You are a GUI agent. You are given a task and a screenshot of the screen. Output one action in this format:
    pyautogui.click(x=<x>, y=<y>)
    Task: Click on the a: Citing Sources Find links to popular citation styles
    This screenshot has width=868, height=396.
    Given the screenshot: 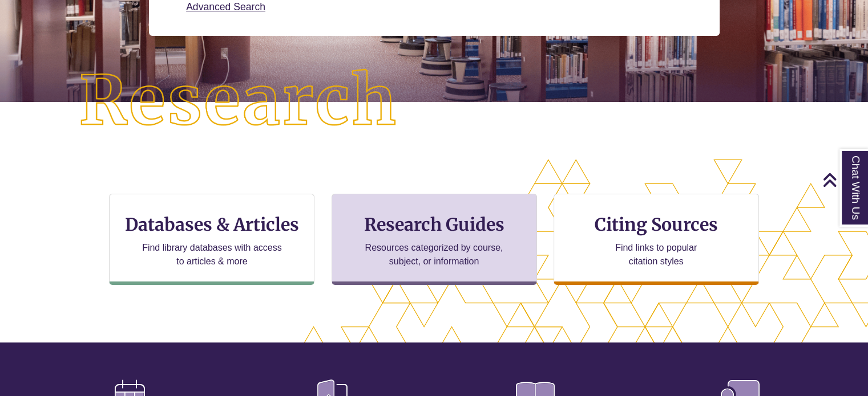 What is the action you would take?
    pyautogui.click(x=656, y=239)
    